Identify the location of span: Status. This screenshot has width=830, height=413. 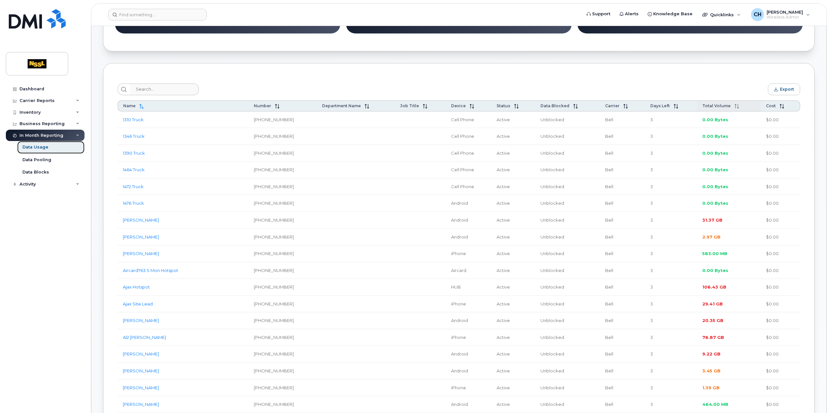
(503, 106).